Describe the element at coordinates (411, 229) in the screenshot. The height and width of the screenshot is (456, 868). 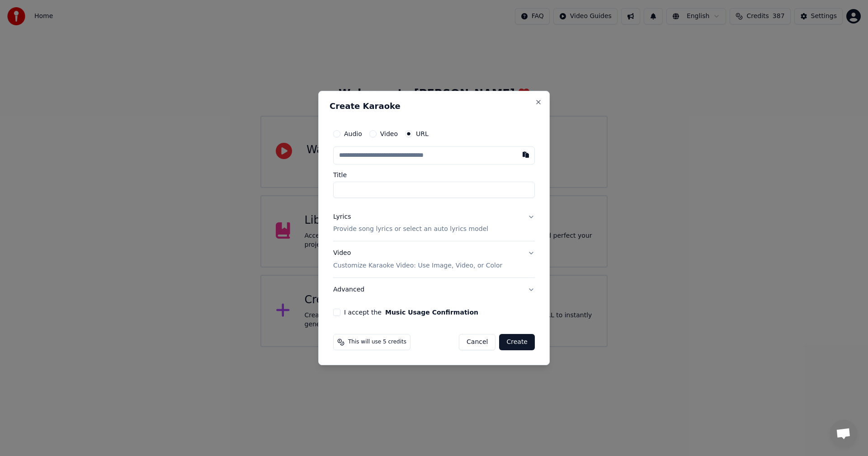
I see `p: Provide song lyrics or select an auto lyrics model` at that location.